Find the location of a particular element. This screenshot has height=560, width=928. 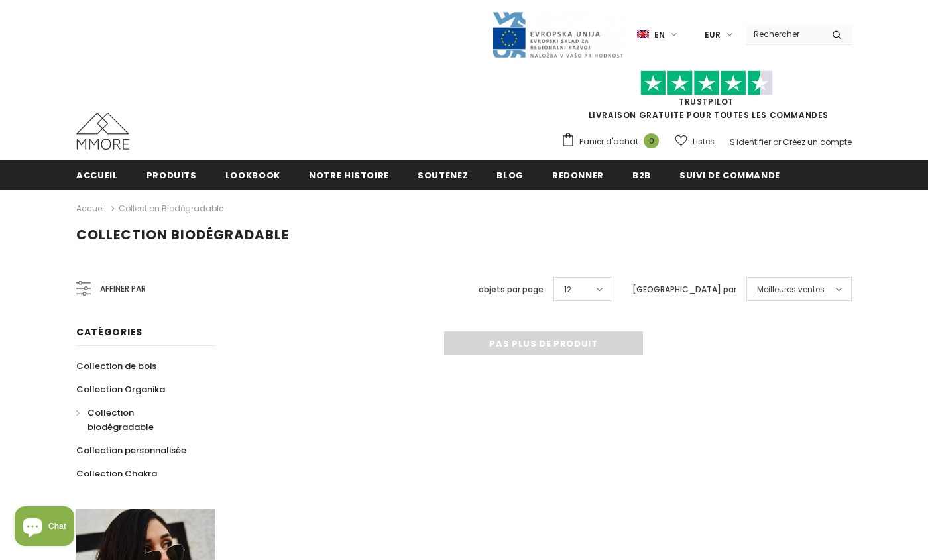

a: Créez un compte is located at coordinates (818, 142).